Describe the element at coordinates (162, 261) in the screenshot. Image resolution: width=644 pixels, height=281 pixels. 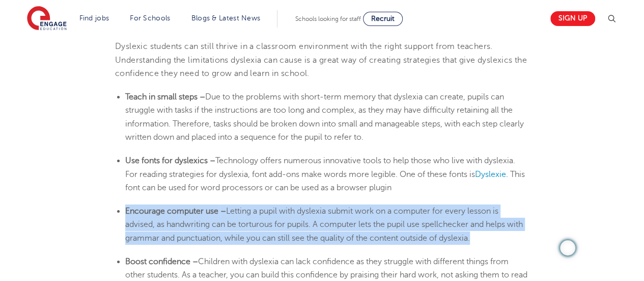
I see `b: Boost confidence –` at that location.